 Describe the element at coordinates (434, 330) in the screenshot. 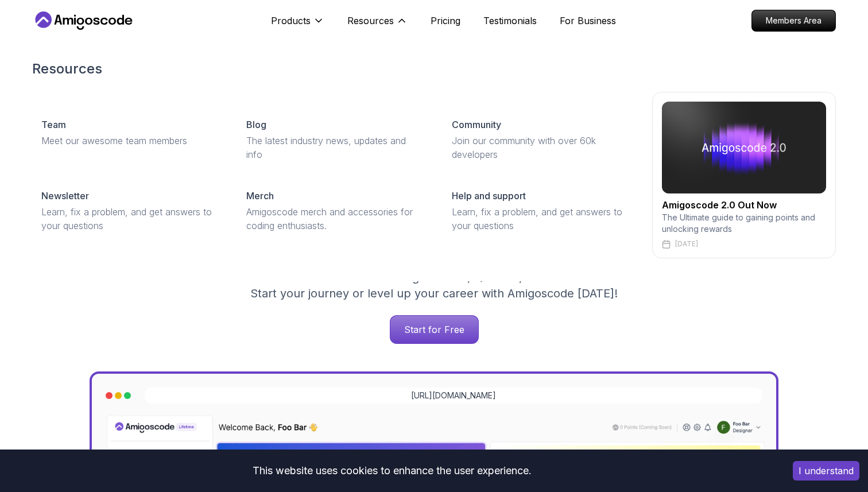

I see `p: Start for Free` at that location.